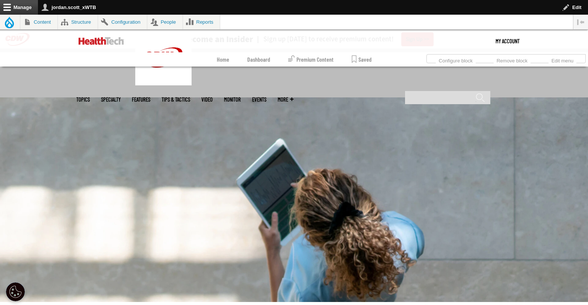 This screenshot has width=588, height=305. Describe the element at coordinates (508, 41) in the screenshot. I see `div: User menu` at that location.